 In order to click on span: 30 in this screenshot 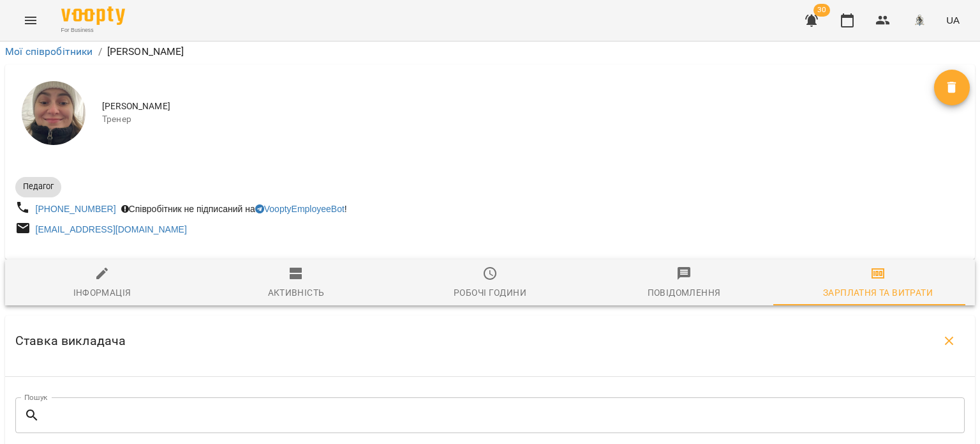, I will do `click(822, 11)`.